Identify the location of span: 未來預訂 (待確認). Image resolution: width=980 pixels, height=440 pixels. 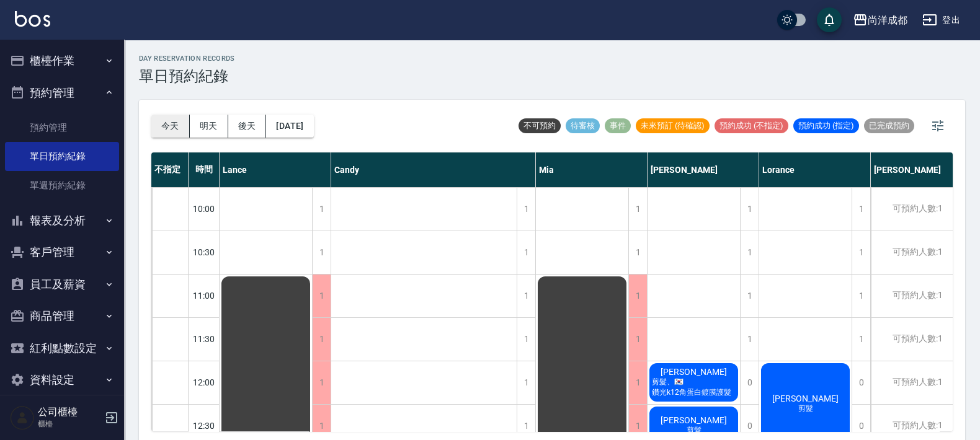
(673, 126).